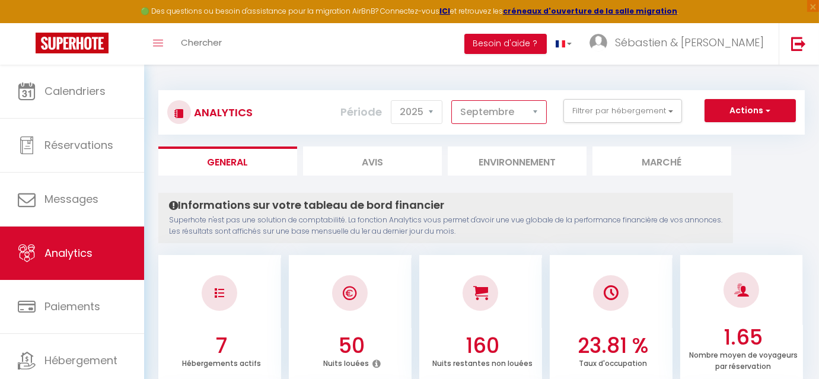  Describe the element at coordinates (346, 362) in the screenshot. I see `p: Nuits louées` at that location.